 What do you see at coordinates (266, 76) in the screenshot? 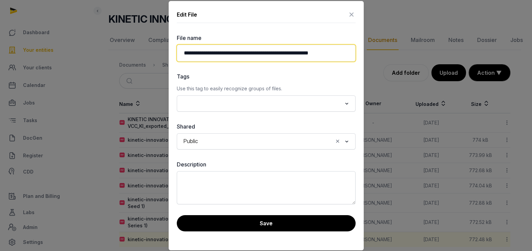
I see `label: Tags` at bounding box center [266, 76].